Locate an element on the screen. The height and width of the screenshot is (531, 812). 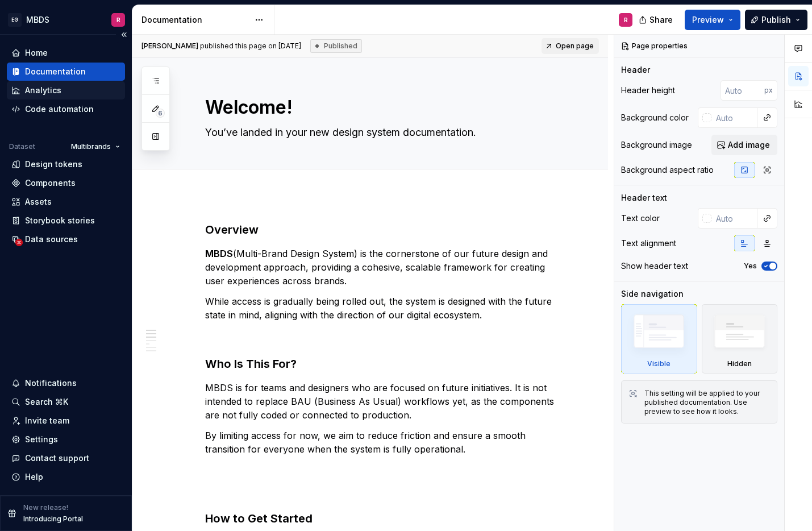
span: Multibrands is located at coordinates (91, 147).